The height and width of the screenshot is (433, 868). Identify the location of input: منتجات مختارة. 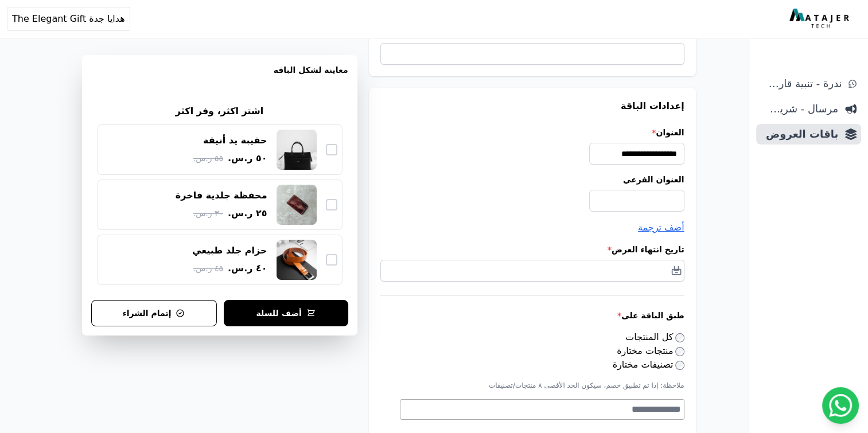
(679, 351).